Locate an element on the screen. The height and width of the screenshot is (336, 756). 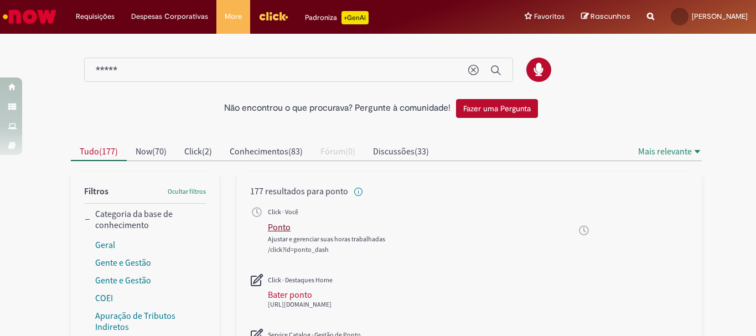
span: Despesas Corporativas is located at coordinates (169, 17).